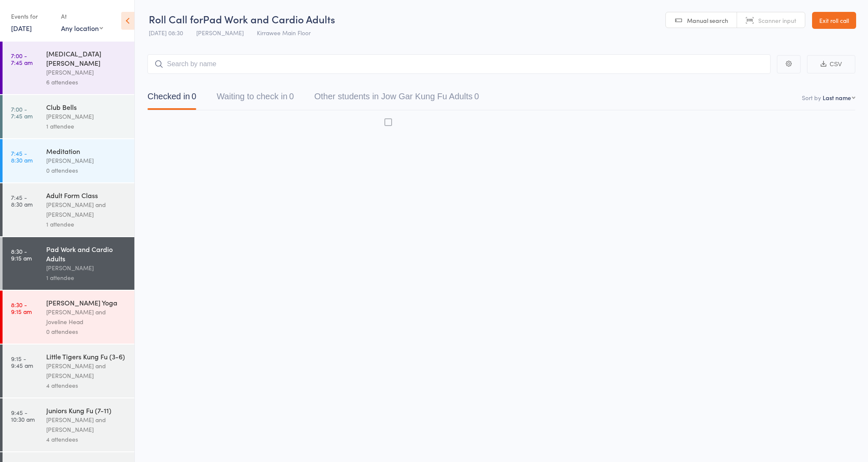 The image size is (868, 462). Describe the element at coordinates (87, 151) in the screenshot. I see `div: Meditation` at that location.